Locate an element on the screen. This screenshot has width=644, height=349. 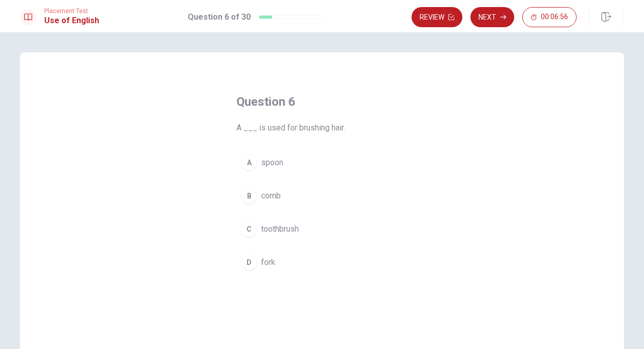
button: Dfork is located at coordinates (322, 262).